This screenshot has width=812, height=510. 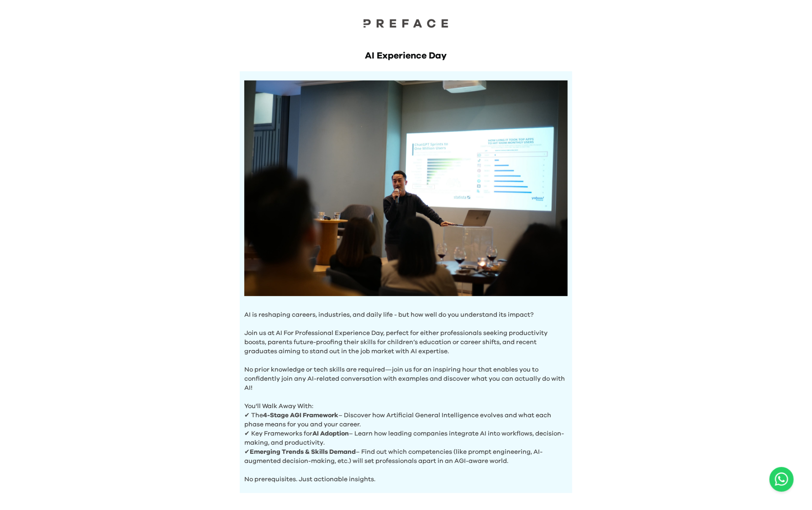 What do you see at coordinates (406, 374) in the screenshot?
I see `p: No prior knowledge or tech skills are required—join us for an inspiring hour that enables you to ...` at bounding box center [406, 374].